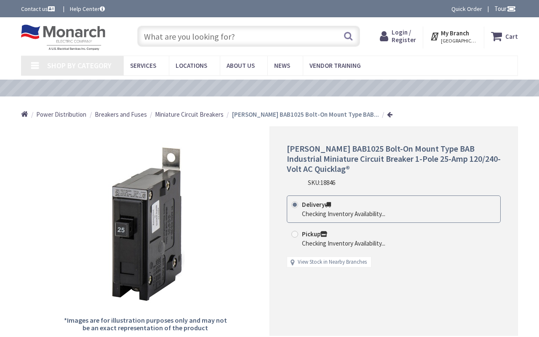  I want to click on span: Vendor Training, so click(335, 65).